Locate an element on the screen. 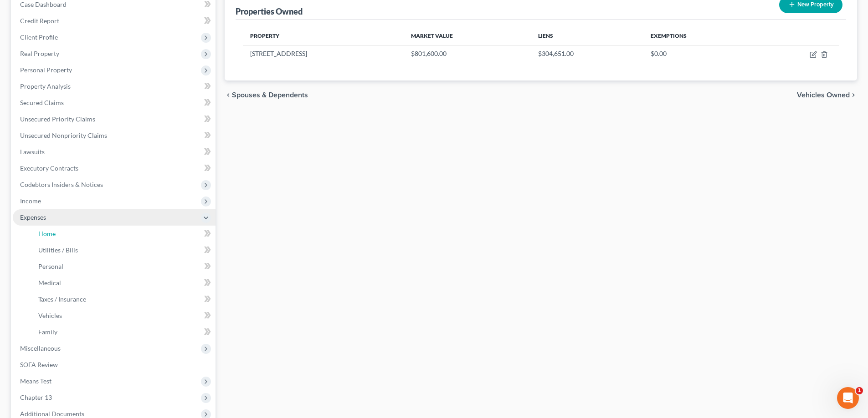  span: Means Test is located at coordinates (36, 381).